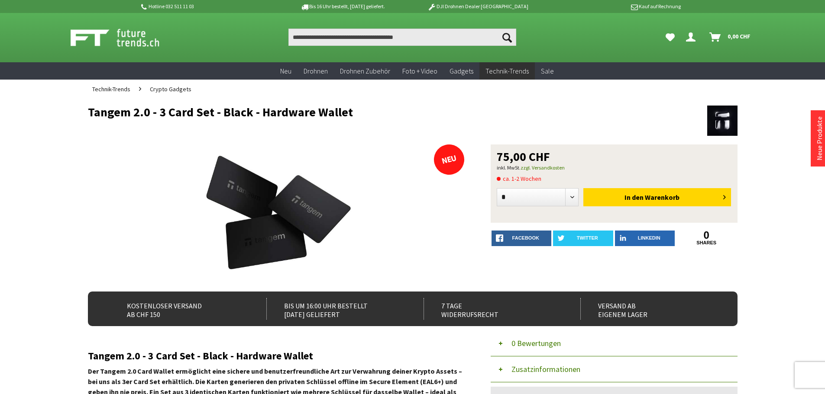 The height and width of the screenshot is (394, 825). I want to click on a: Foto + Video, so click(419, 71).